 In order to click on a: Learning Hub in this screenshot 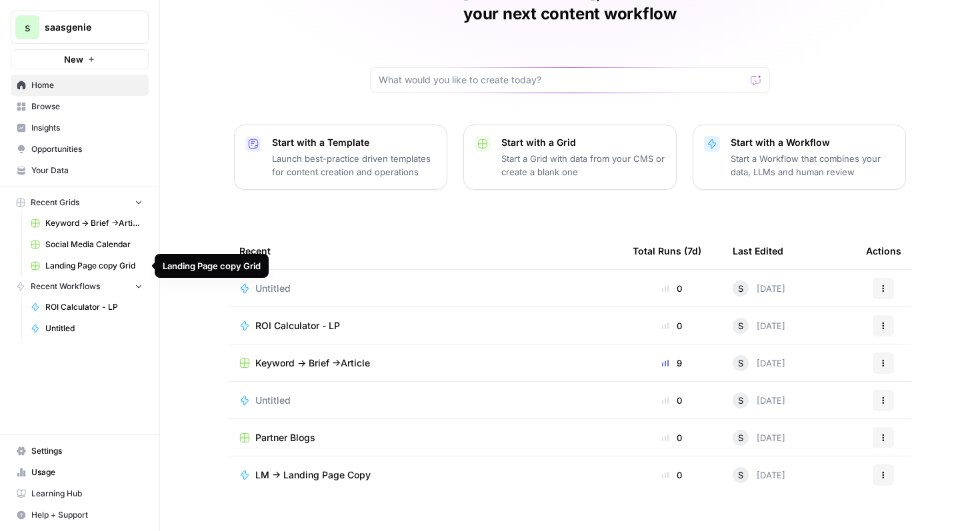, I will do `click(80, 494)`.